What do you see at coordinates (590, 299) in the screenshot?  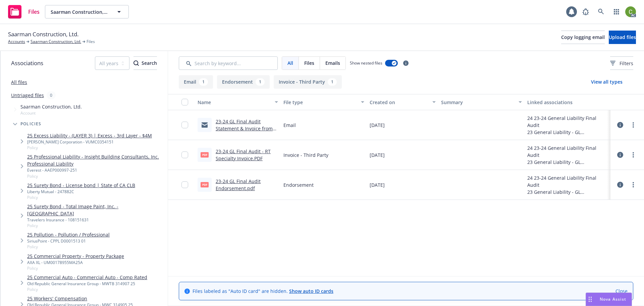 I see `div: Drag to move` at bounding box center [590, 299].